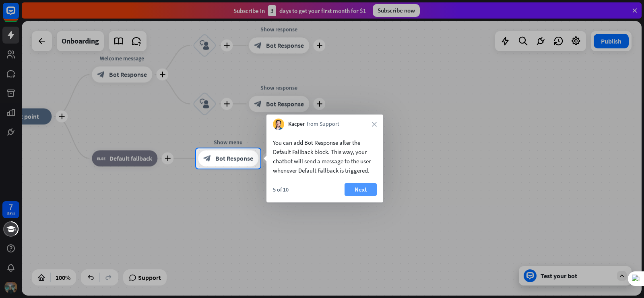 Image resolution: width=644 pixels, height=298 pixels. What do you see at coordinates (280, 190) in the screenshot?
I see `div: 5 of 10` at bounding box center [280, 190].